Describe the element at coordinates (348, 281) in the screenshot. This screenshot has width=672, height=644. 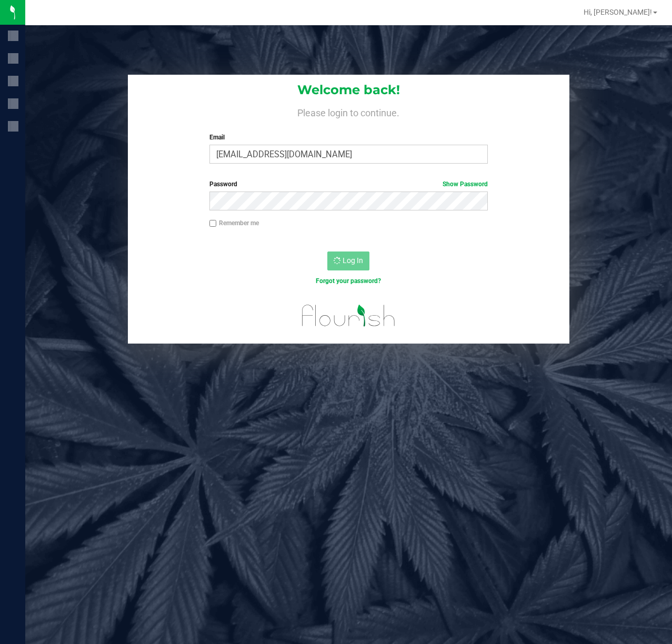
I see `a: Forgot your password?` at that location.